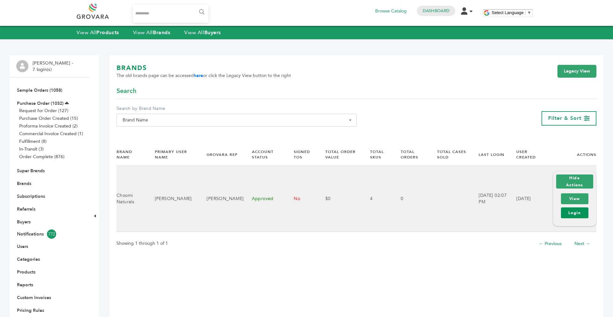 The height and width of the screenshot is (317, 613). What do you see at coordinates (26, 272) in the screenshot?
I see `a: Products` at bounding box center [26, 272].